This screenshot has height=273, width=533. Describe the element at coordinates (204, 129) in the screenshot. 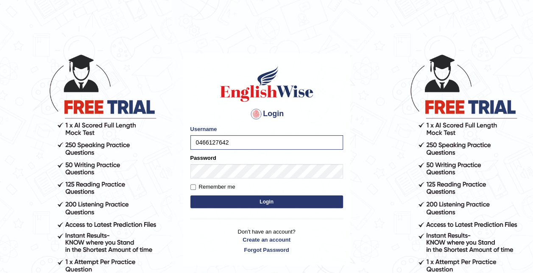

I see `label: Username` at that location.